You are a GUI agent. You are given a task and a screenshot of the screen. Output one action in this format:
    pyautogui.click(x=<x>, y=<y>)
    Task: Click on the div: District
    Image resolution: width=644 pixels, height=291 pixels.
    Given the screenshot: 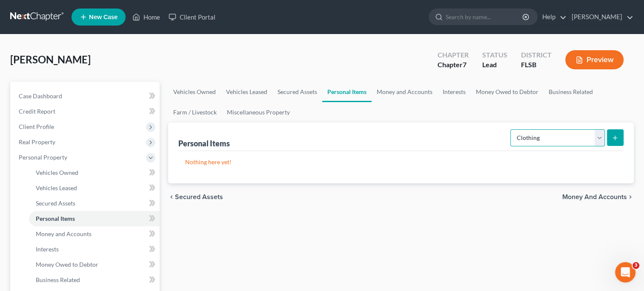 What is the action you would take?
    pyautogui.click(x=536, y=55)
    